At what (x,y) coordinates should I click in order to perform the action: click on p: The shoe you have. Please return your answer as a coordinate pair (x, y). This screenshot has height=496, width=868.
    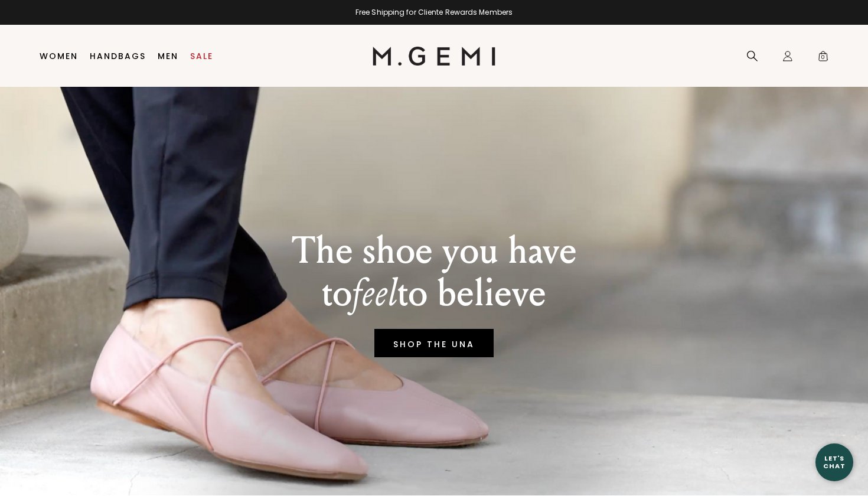
    Looking at the image, I should click on (434, 251).